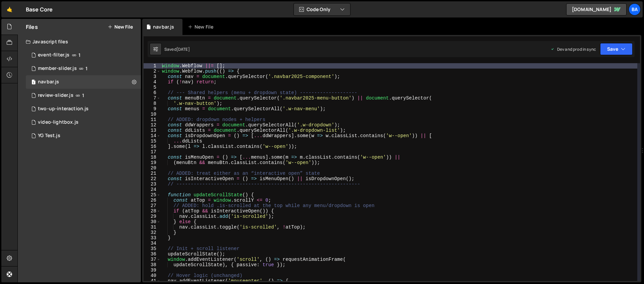 This screenshot has height=284, width=644. Describe the element at coordinates (152, 120) in the screenshot. I see `div: 11` at that location.